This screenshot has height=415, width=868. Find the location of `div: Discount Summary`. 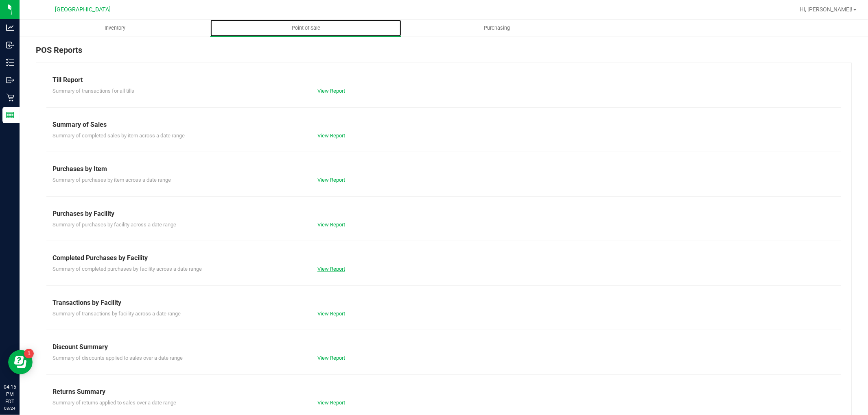

div: Discount Summary is located at coordinates (444, 347).